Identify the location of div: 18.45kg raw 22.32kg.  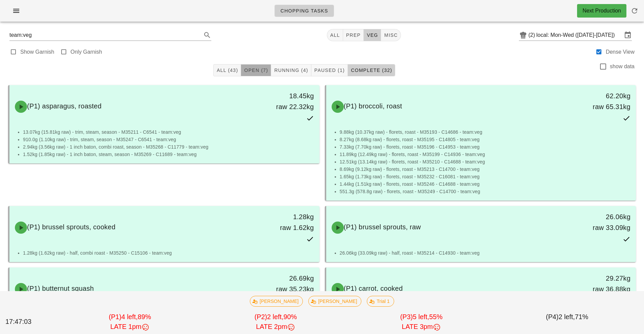
(279, 102).